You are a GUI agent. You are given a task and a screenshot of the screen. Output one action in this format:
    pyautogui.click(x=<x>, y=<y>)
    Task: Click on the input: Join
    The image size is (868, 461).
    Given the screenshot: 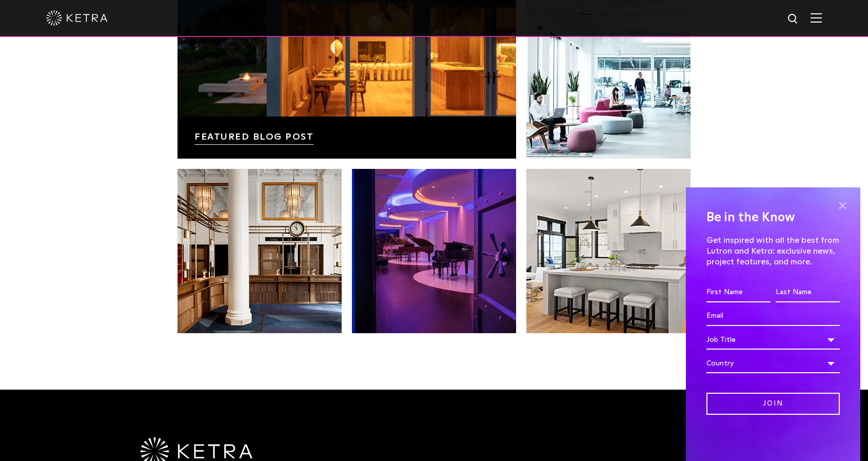 What is the action you would take?
    pyautogui.click(x=773, y=403)
    